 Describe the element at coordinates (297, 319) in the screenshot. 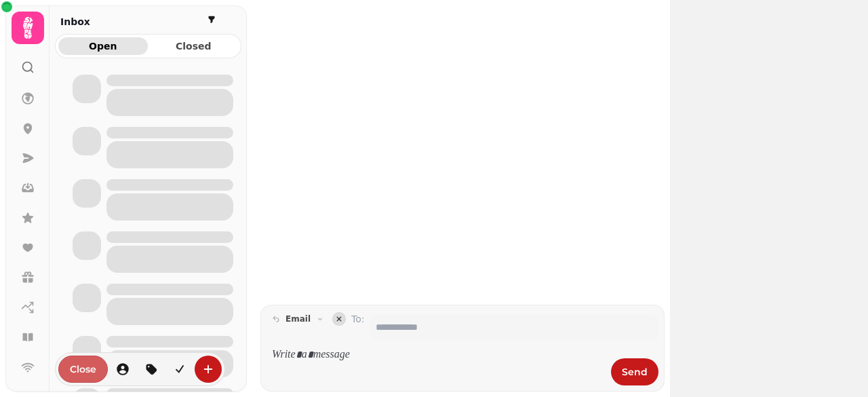

I see `button: email` at that location.